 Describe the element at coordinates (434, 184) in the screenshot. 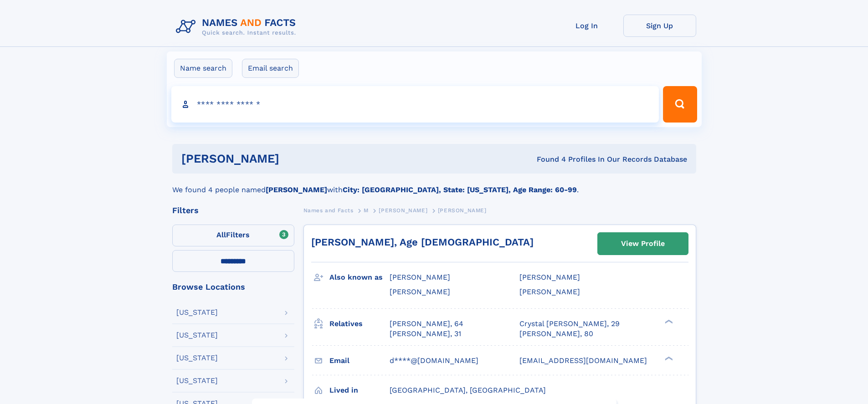

I see `div: We found 4 people named with .` at that location.